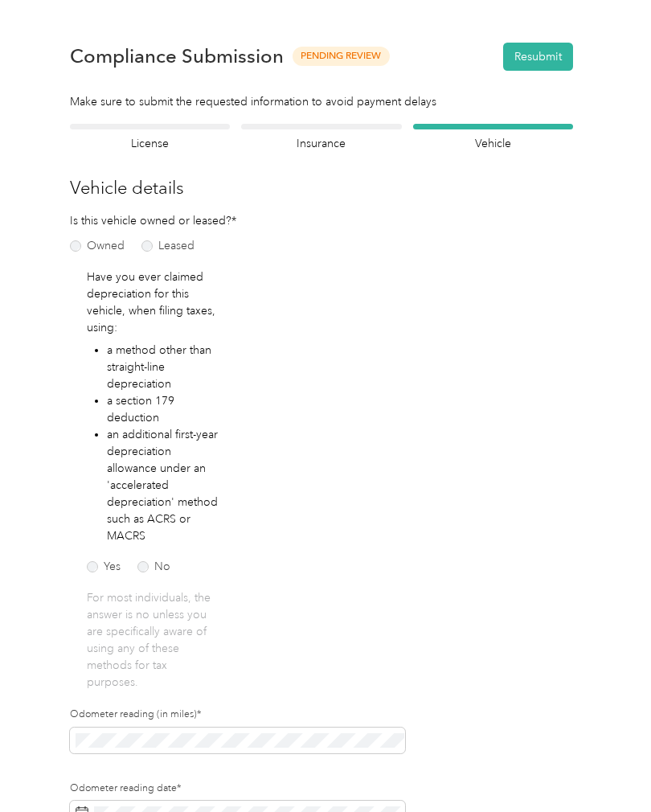  Describe the element at coordinates (153, 302) in the screenshot. I see `p: Have you ever claimed depreciation for this vehicle, when filing taxes, using:` at that location.